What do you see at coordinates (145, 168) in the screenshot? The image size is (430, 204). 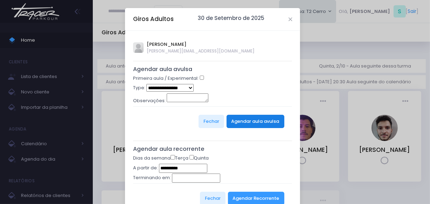 I see `label: A partir de:` at bounding box center [145, 168].